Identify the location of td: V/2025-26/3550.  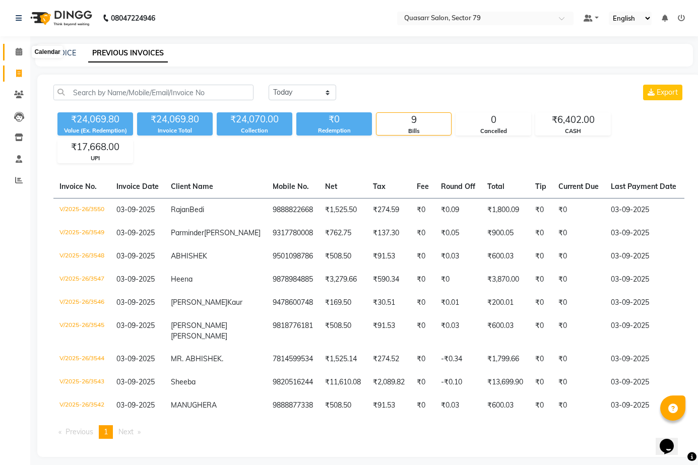
(82, 210).